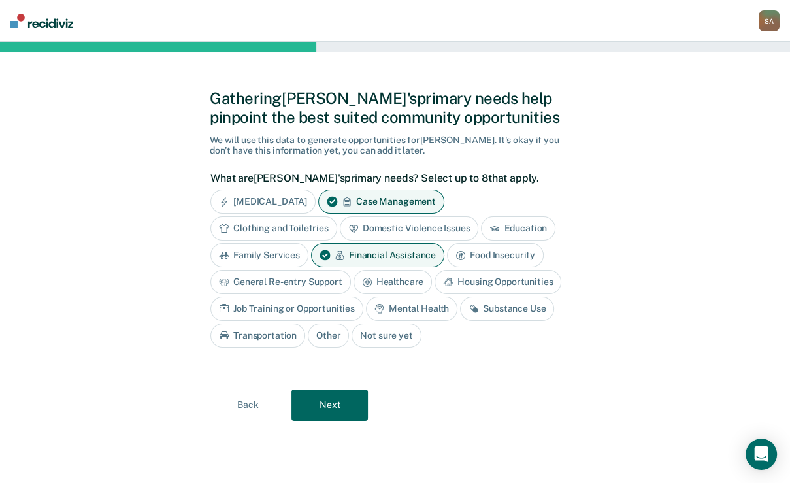 The width and height of the screenshot is (790, 483). What do you see at coordinates (393, 282) in the screenshot?
I see `div: Healthcare` at bounding box center [393, 282].